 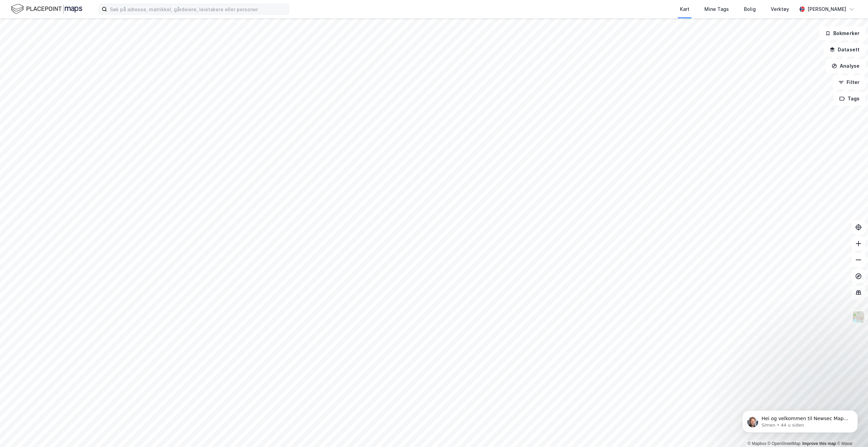 I want to click on div: Bolig, so click(x=749, y=9).